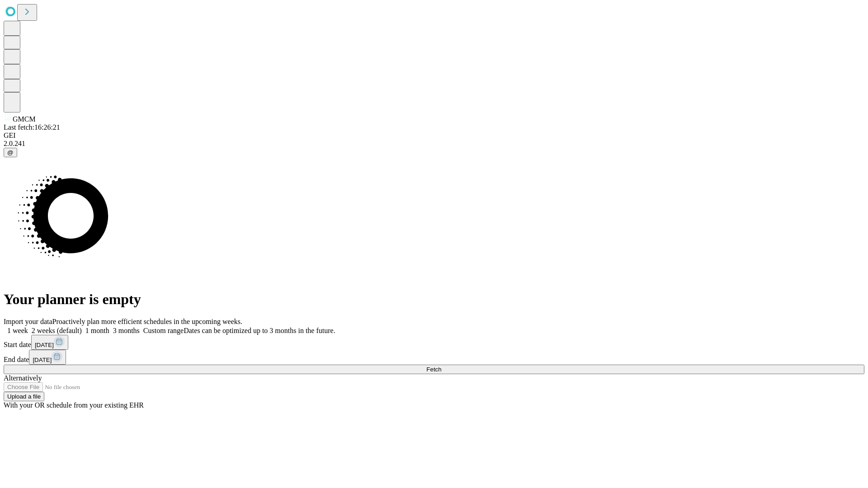 This screenshot has height=488, width=868. Describe the element at coordinates (147, 321) in the screenshot. I see `span: Proactively plan more efficient schedules in the upcoming weeks.` at that location.